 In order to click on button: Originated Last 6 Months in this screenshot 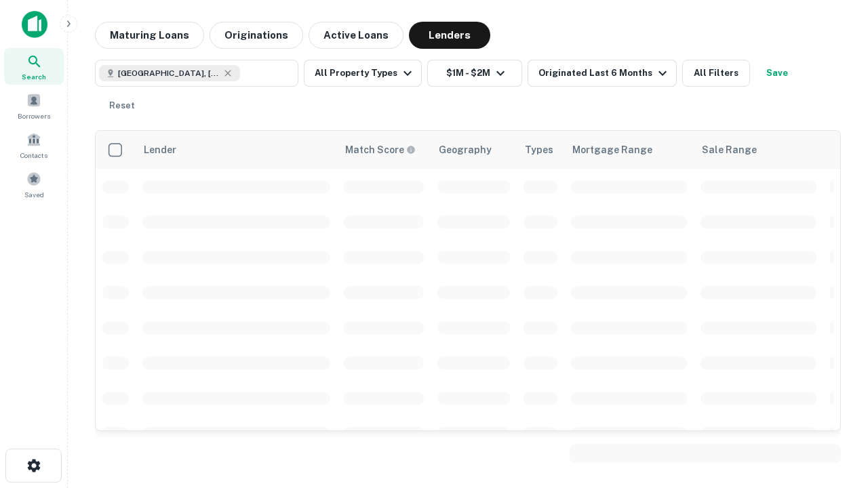, I will do `click(602, 73)`.